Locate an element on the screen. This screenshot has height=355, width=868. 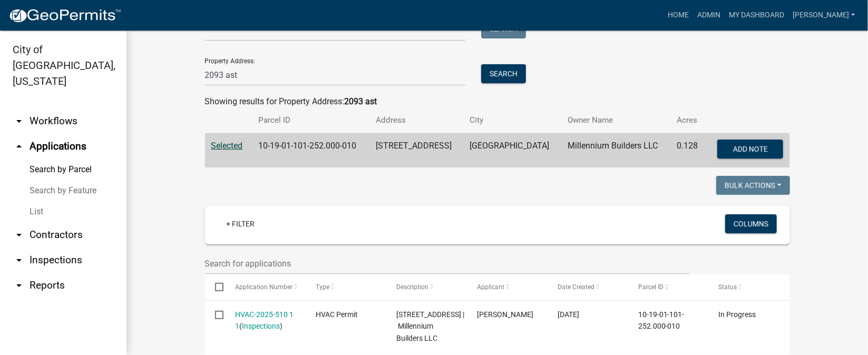
strong: 2093 ast is located at coordinates (361, 101).